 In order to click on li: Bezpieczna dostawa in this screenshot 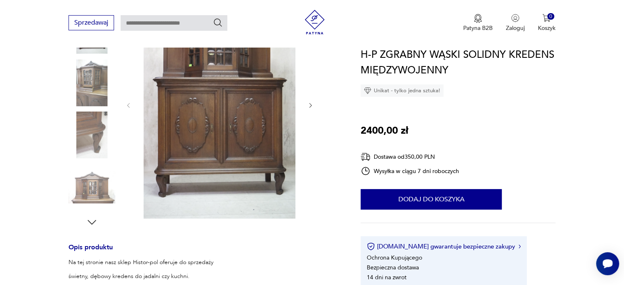, I will do `click(393, 268)`.